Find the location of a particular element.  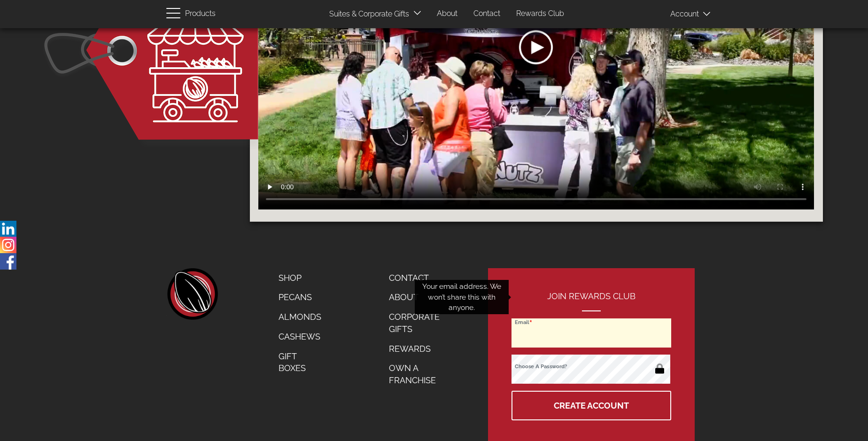

button: Create Account is located at coordinates (592, 405).